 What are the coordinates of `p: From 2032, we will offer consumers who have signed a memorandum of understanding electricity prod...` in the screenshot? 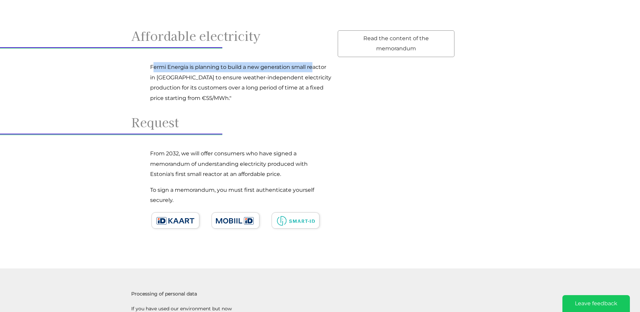 It's located at (241, 164).